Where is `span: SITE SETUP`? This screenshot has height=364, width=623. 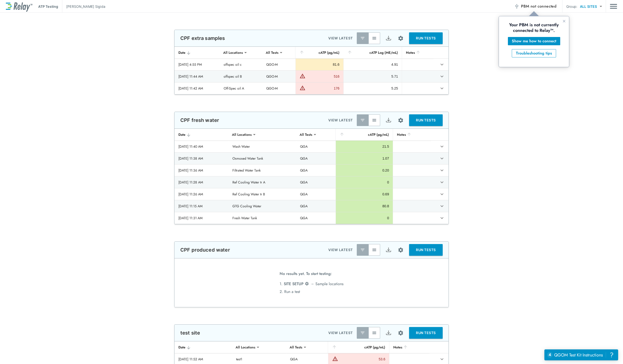 span: SITE SETUP is located at coordinates (293, 284).